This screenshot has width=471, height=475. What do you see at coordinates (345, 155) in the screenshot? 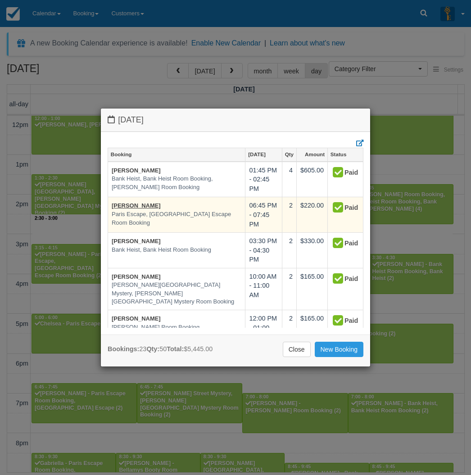
I see `a: Status` at bounding box center [345, 155].